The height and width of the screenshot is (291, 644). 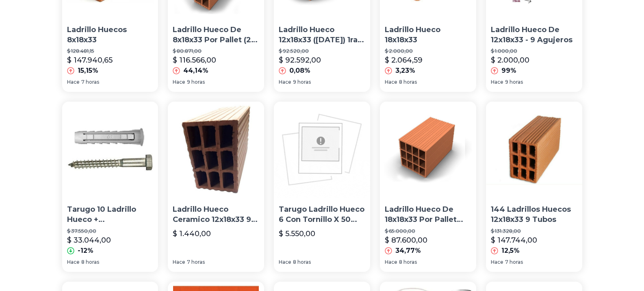 What do you see at coordinates (322, 187) in the screenshot?
I see `a: Tarugo Ladrillo Hueco 6 Con Tornillo X 50 UnidadesTarugo Ladrillo Hueco 6 Con Tornillo X 50 Unida...` at bounding box center [322, 187].